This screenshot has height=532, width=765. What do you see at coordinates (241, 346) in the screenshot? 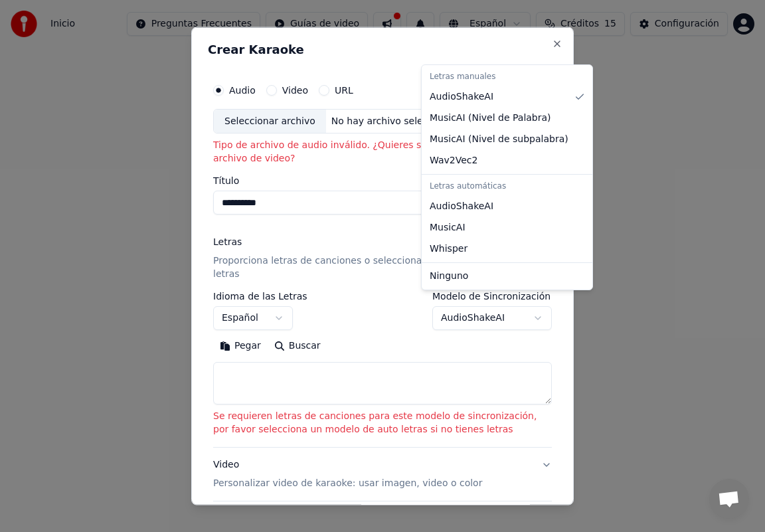
I see `button: Pegar` at bounding box center [241, 346].